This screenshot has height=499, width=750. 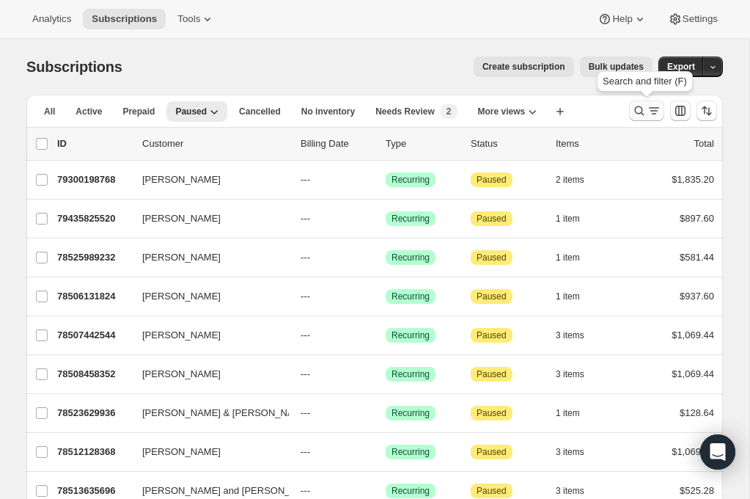 I want to click on p: Billing Date, so click(x=337, y=144).